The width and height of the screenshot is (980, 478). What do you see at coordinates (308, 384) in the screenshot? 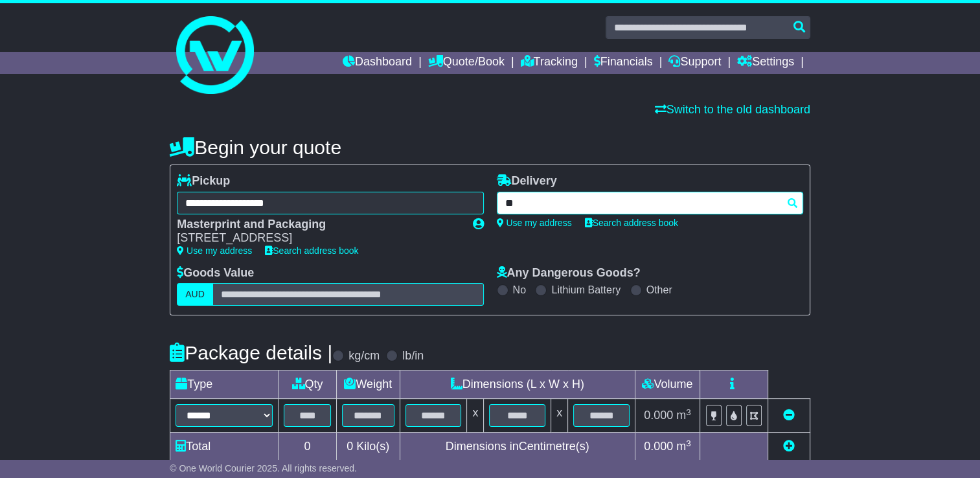
I see `td: Qty` at bounding box center [308, 384].